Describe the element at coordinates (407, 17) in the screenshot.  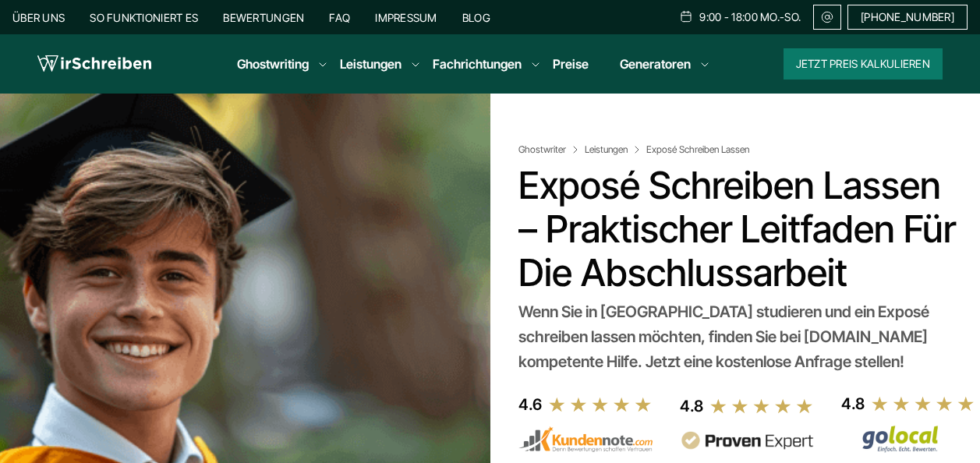
I see `a: Impressum` at that location.